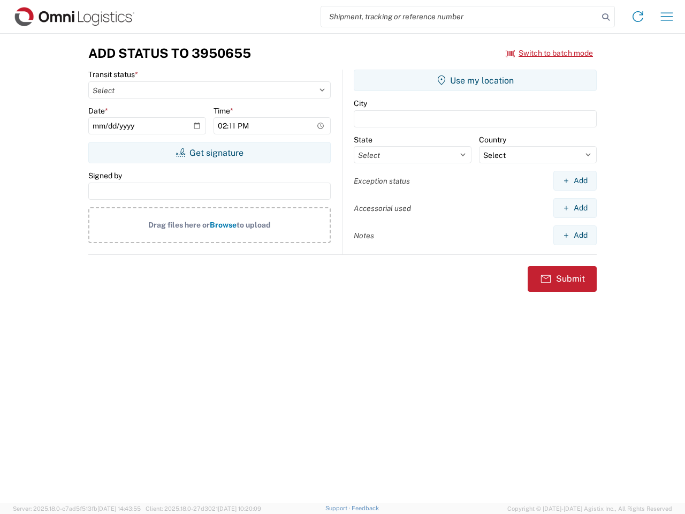 Image resolution: width=685 pixels, height=514 pixels. What do you see at coordinates (364, 235) in the screenshot?
I see `label: Notes` at bounding box center [364, 235].